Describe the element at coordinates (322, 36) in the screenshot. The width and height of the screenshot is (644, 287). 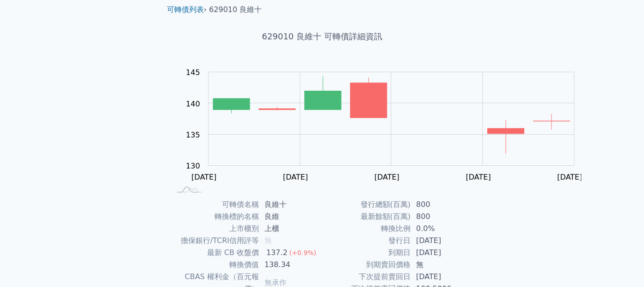
I see `h1: 629010 良維十 可轉債詳細資訊` at that location.